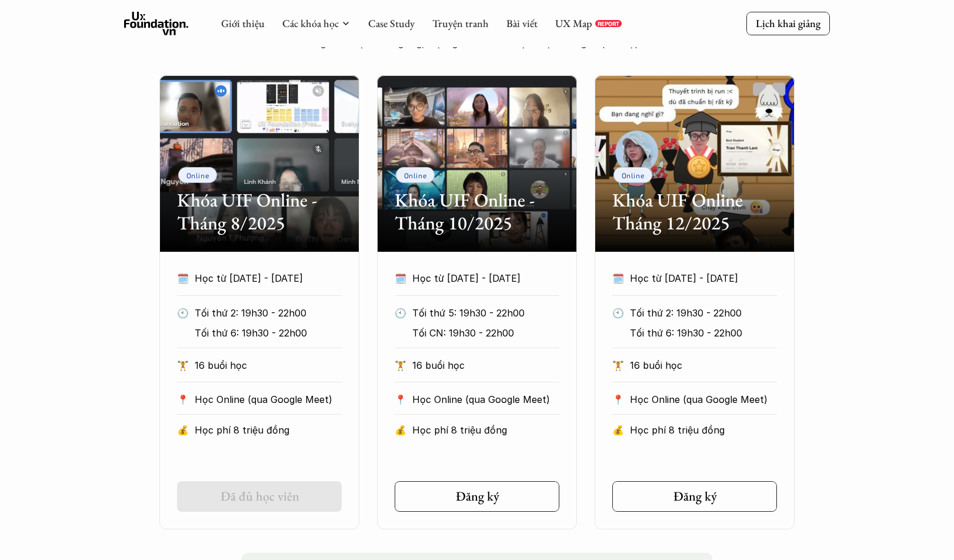 The image size is (954, 560). I want to click on h2: Khóa UIF Online - Tháng 10/2025, so click(477, 211).